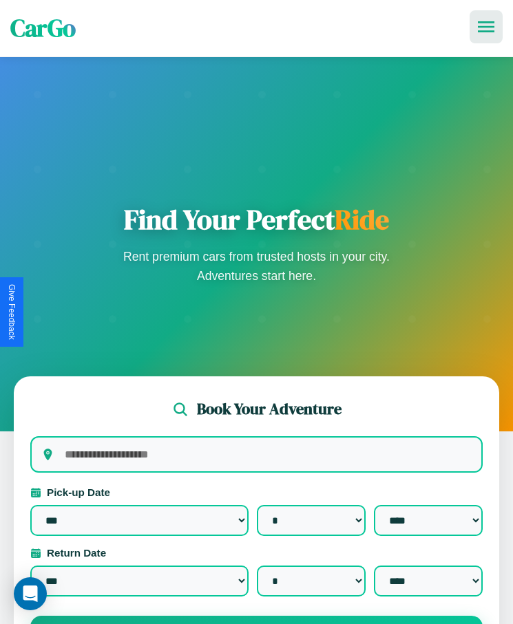 The image size is (513, 624). I want to click on span: CarGo, so click(43, 28).